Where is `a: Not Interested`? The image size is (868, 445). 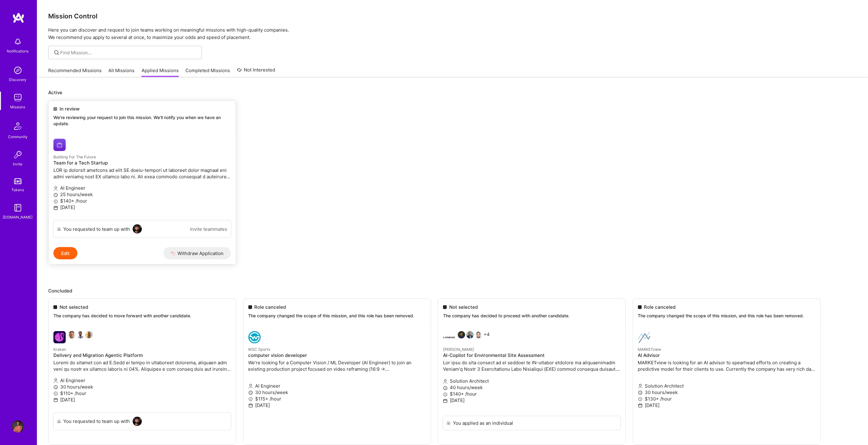
a: Not Interested is located at coordinates (256, 72).